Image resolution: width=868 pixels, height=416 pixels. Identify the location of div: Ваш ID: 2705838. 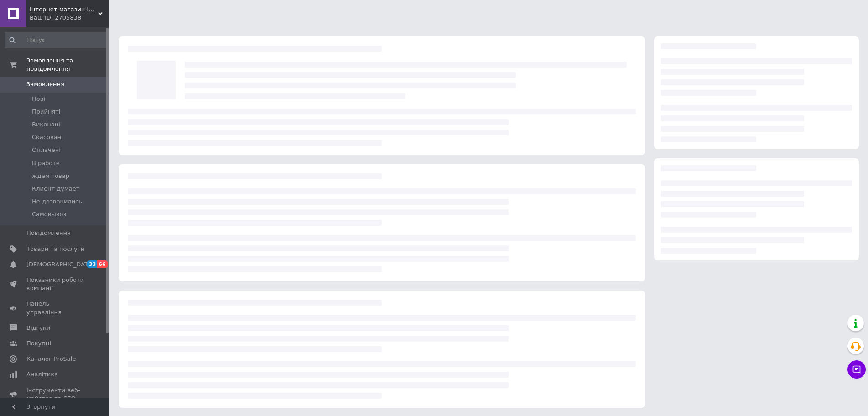
(69, 18).